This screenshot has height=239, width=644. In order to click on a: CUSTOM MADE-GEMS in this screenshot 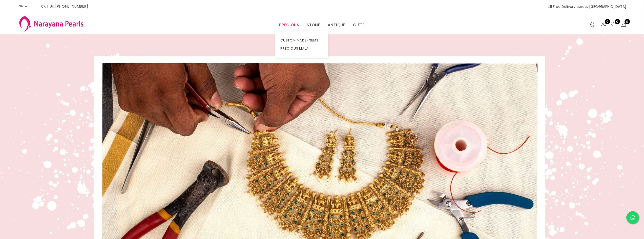, I will do `click(302, 40)`.